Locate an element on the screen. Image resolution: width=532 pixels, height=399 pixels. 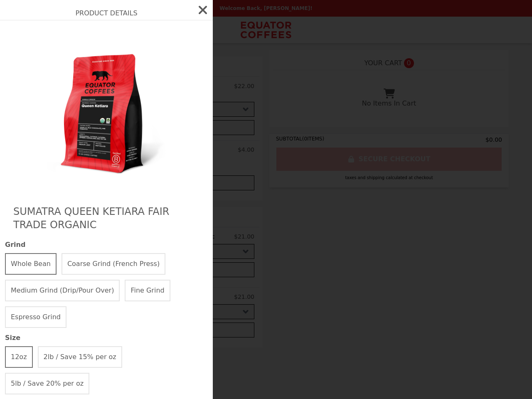
button: Whole Bean is located at coordinates (31, 264).